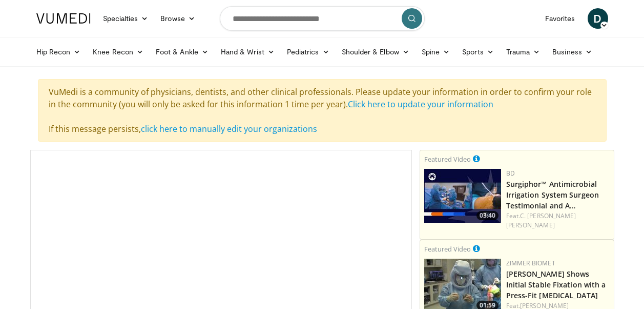  Describe the element at coordinates (118, 52) in the screenshot. I see `a: Knee Recon` at that location.